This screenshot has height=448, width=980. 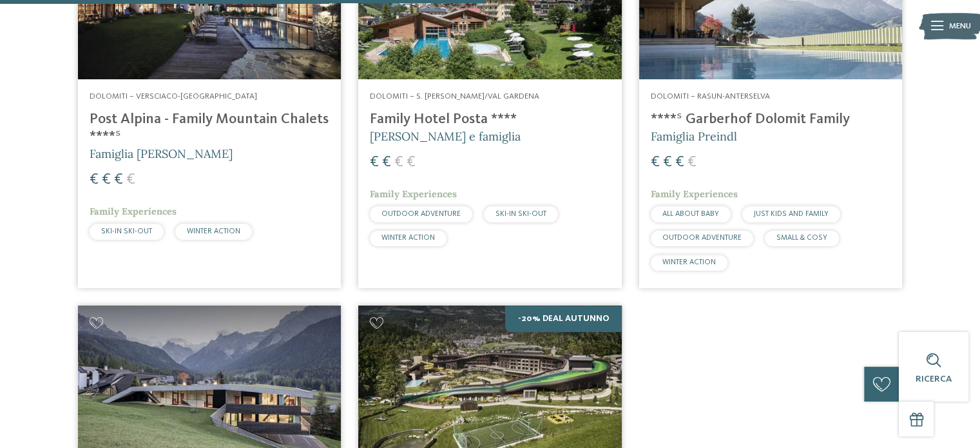 What do you see at coordinates (792, 214) in the screenshot?
I see `span: JUST KIDS AND FAMILY` at bounding box center [792, 214].